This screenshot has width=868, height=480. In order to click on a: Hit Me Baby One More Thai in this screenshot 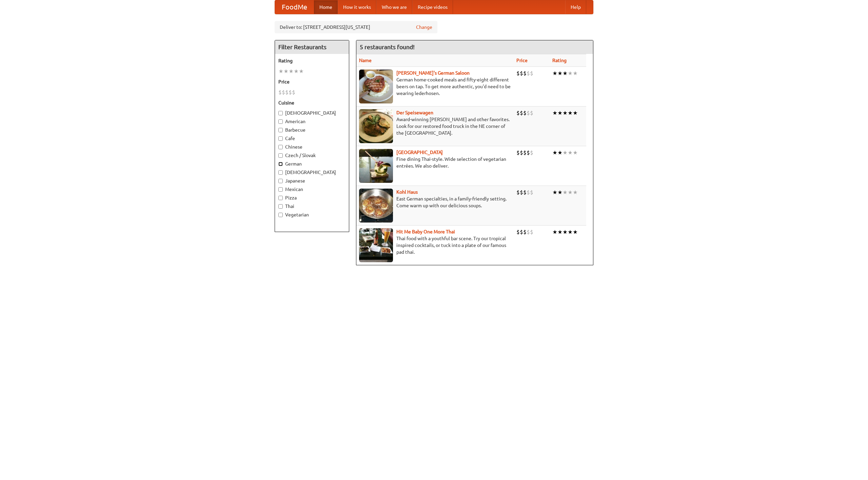, I will do `click(426, 232)`.